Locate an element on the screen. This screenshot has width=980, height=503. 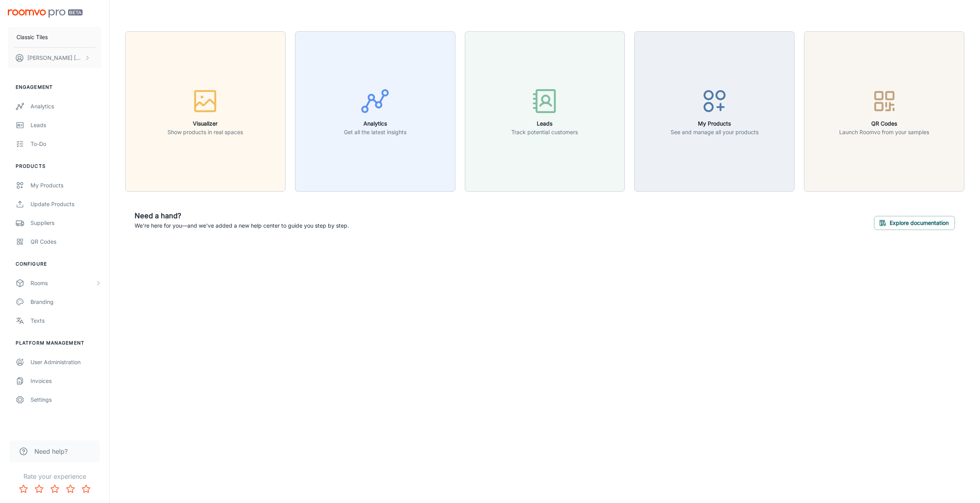
a: Explore documentation is located at coordinates (914, 222).